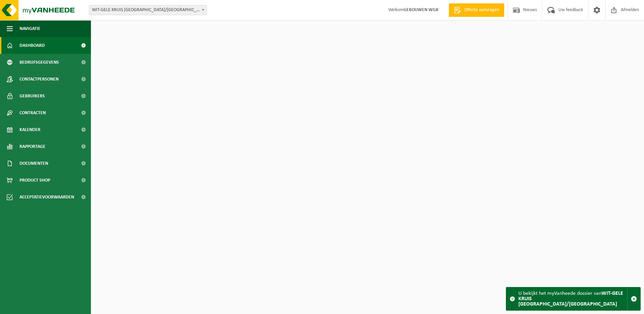  I want to click on span: Navigatie, so click(30, 28).